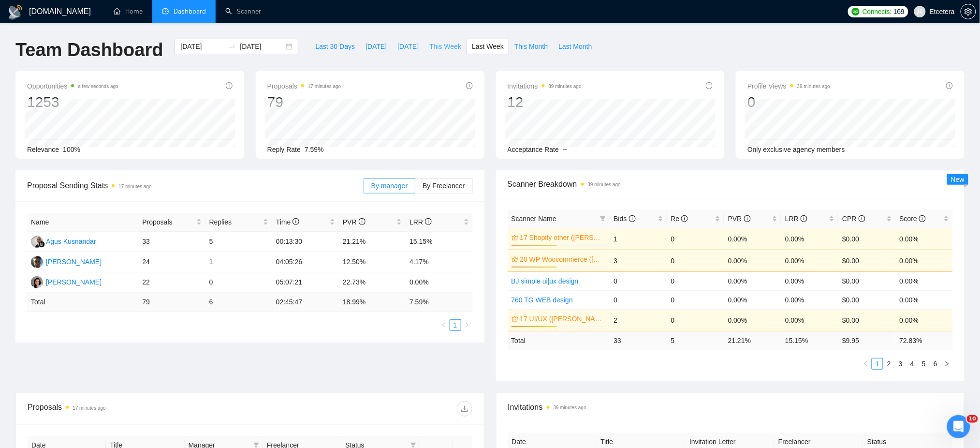  Describe the element at coordinates (256, 445) in the screenshot. I see `span: filter` at that location.